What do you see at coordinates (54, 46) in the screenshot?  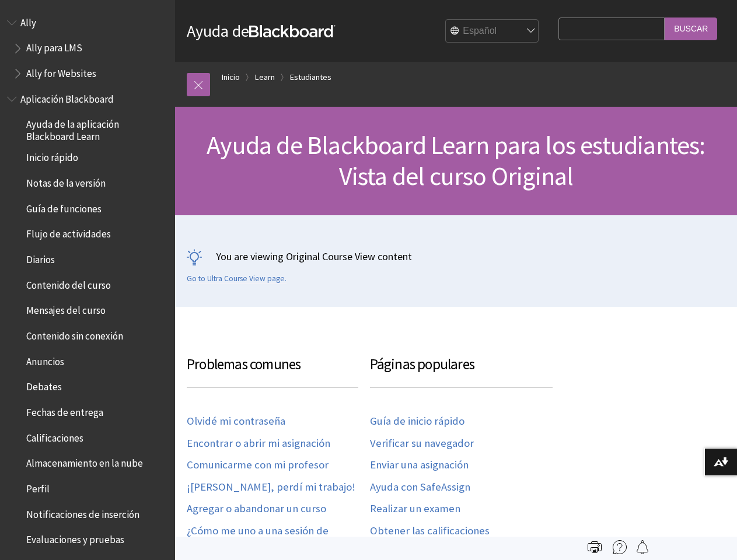 I see `span: Ally para LMS` at bounding box center [54, 46].